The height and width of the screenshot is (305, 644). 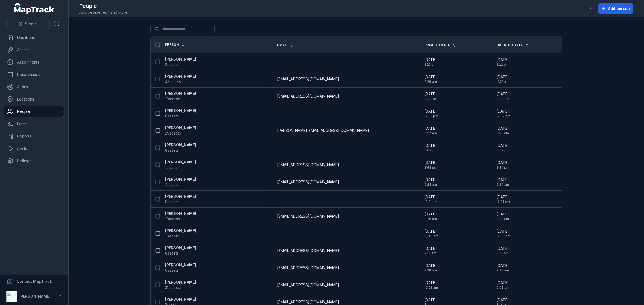 I want to click on button: Search, so click(x=28, y=24).